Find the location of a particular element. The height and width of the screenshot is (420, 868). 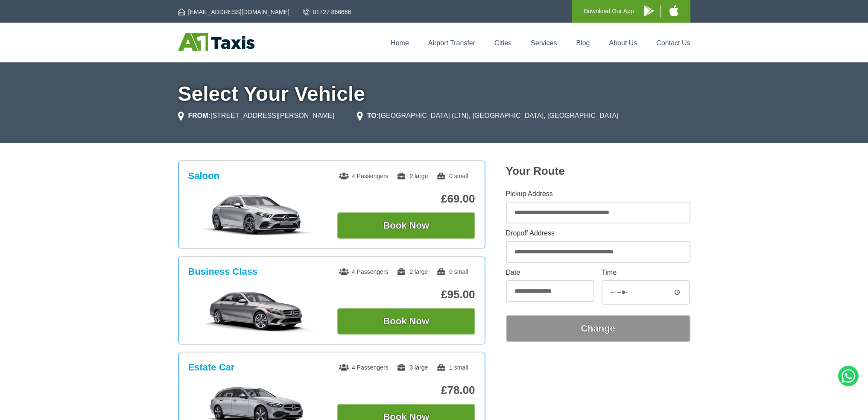

a: Airport Transfer is located at coordinates (452, 43).